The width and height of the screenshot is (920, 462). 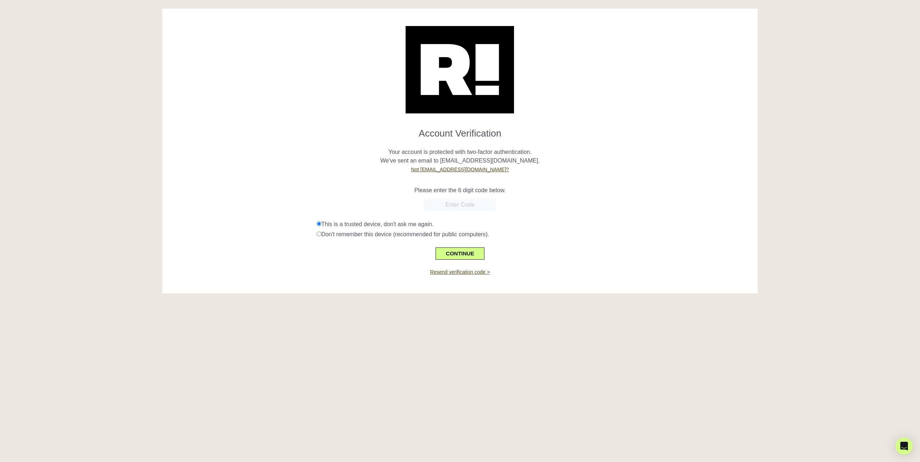 What do you see at coordinates (460, 190) in the screenshot?
I see `p: Please enter the 6 digit code below.` at bounding box center [460, 190].